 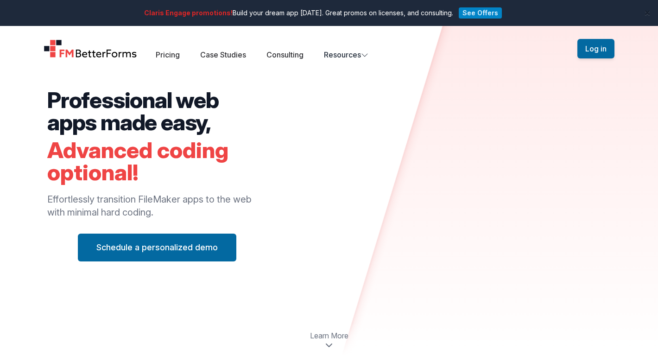 I want to click on button: Resources, so click(x=346, y=55).